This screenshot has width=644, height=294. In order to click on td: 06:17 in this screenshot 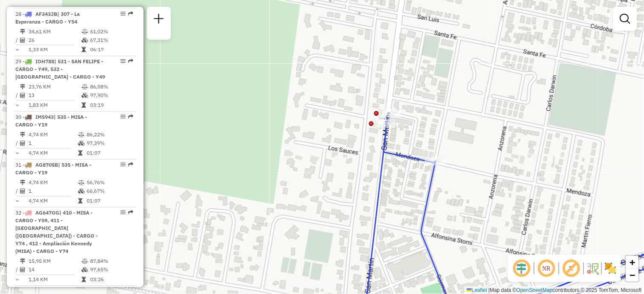, I will do `click(111, 50)`.